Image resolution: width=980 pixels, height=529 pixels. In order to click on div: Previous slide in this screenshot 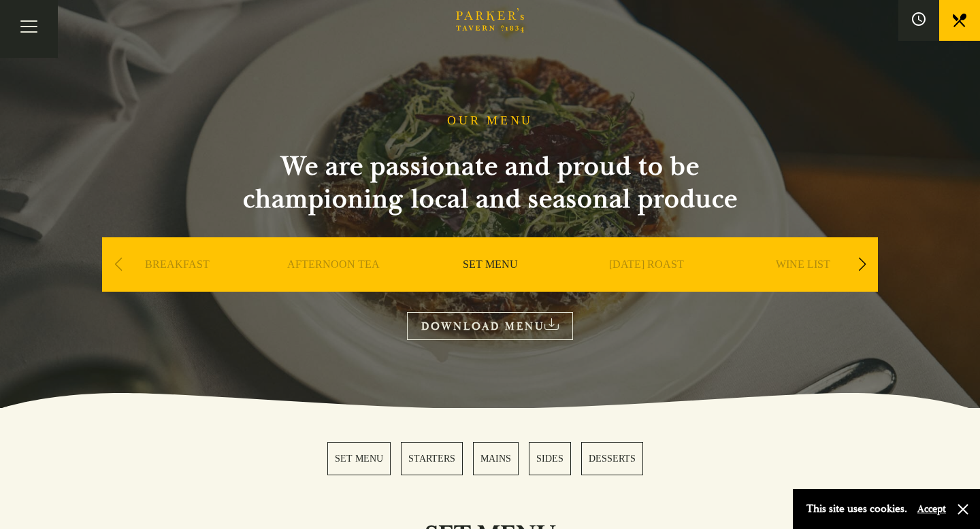, I will do `click(117, 264)`.